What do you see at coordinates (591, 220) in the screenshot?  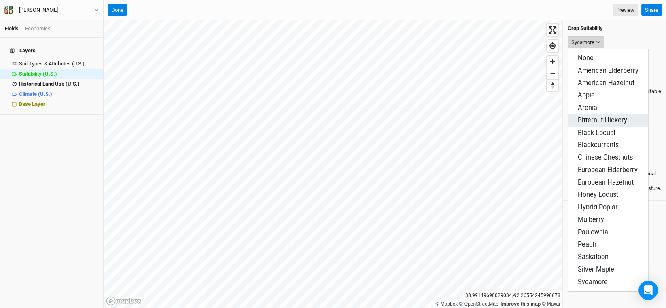 I see `span: Mulberry` at bounding box center [591, 220].